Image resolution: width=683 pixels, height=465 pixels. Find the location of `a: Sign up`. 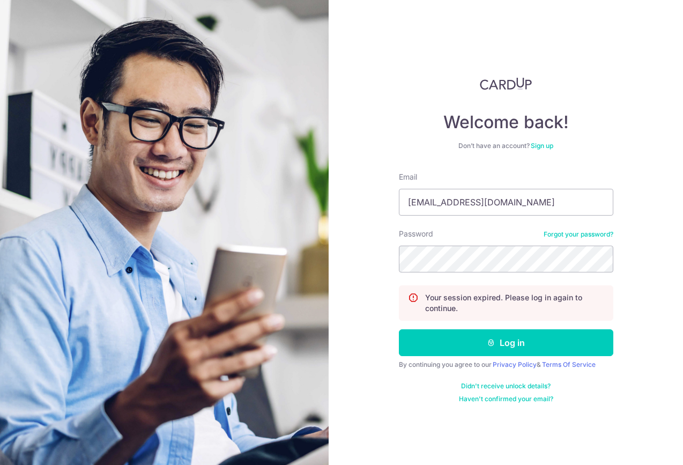

a: Sign up is located at coordinates (542, 145).